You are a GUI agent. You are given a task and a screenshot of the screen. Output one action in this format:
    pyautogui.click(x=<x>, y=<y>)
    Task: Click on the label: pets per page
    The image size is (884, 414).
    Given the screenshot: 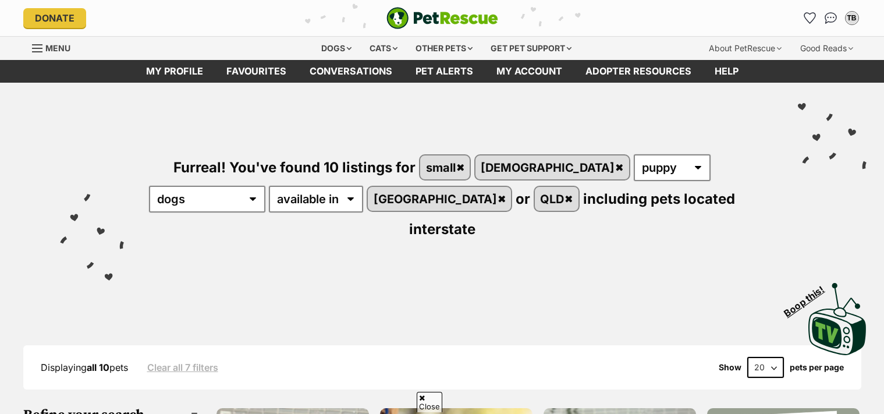 What is the action you would take?
    pyautogui.click(x=817, y=367)
    